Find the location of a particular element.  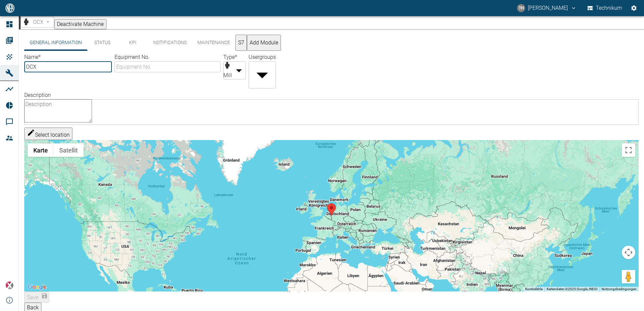

label: Name * is located at coordinates (32, 57).